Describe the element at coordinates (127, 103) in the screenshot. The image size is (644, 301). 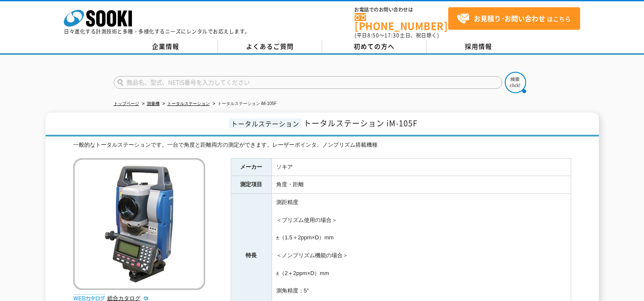
I see `a: トップページ` at that location.